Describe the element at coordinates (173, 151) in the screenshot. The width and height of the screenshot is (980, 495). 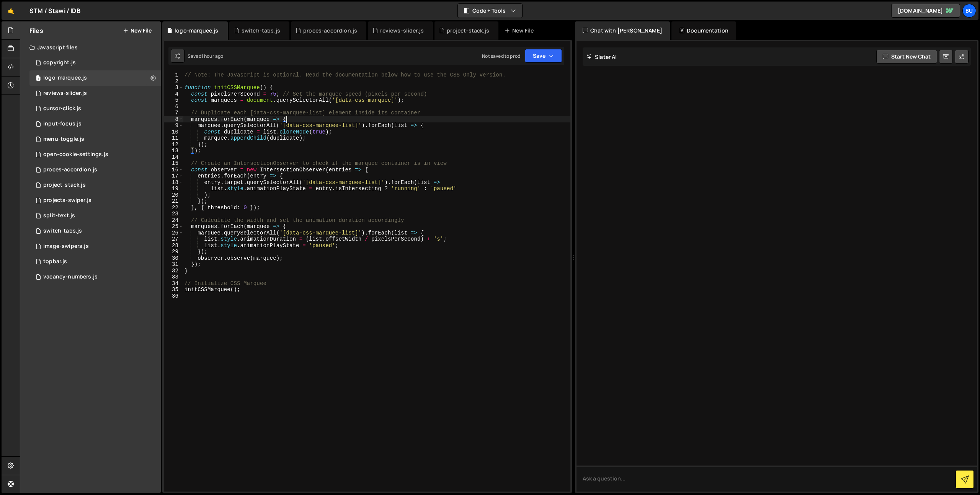
I see `div: 13` at that location.